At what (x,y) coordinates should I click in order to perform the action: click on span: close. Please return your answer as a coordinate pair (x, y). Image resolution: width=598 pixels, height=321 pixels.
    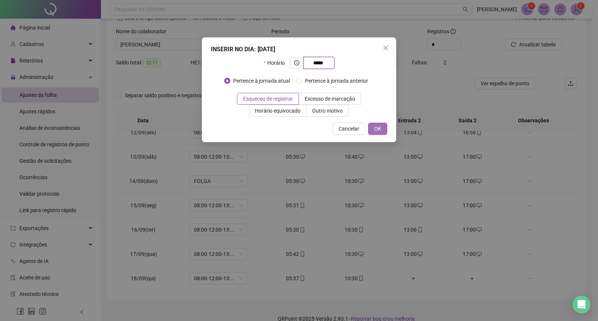
    Looking at the image, I should click on (386, 48).